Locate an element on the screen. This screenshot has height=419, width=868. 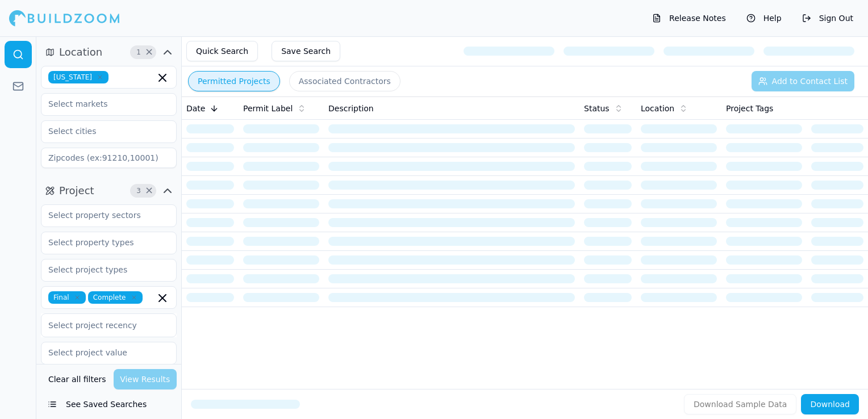
span: Project Tags is located at coordinates (750, 108).